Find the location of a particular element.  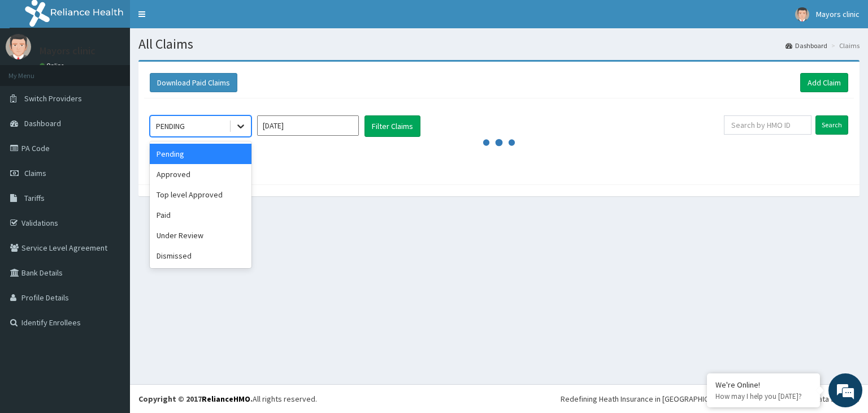

div: Under Review is located at coordinates (200, 235).